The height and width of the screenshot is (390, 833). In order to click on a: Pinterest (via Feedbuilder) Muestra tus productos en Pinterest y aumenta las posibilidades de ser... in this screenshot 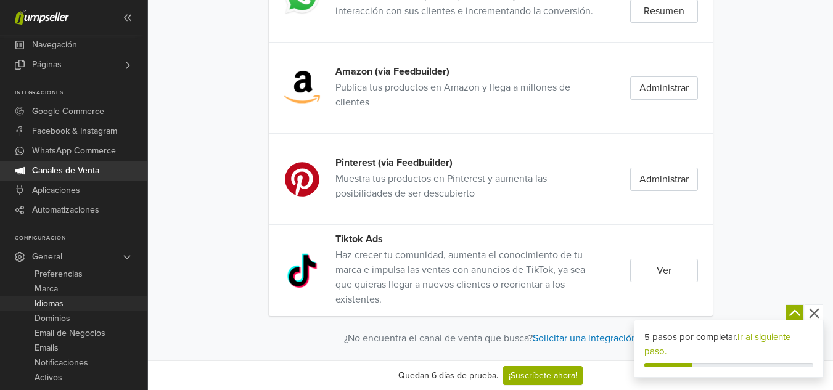, I will do `click(465, 179)`.